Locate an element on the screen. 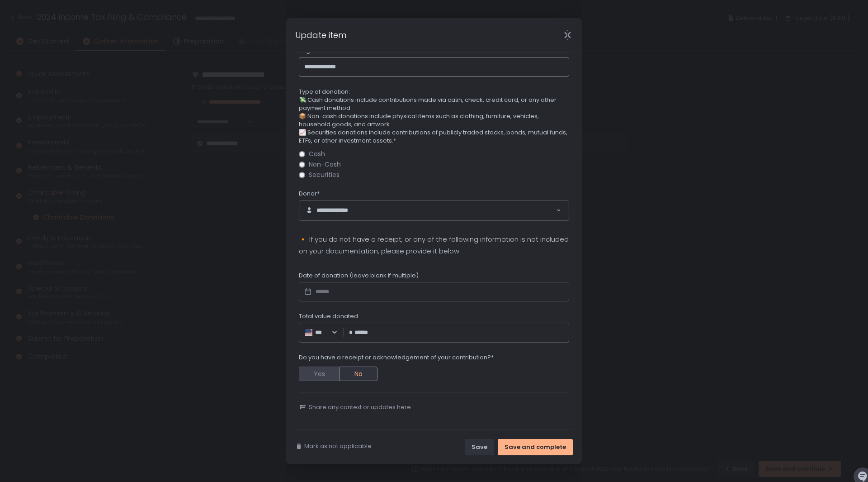 This screenshot has width=868, height=482. span: Total value donated is located at coordinates (328, 316).